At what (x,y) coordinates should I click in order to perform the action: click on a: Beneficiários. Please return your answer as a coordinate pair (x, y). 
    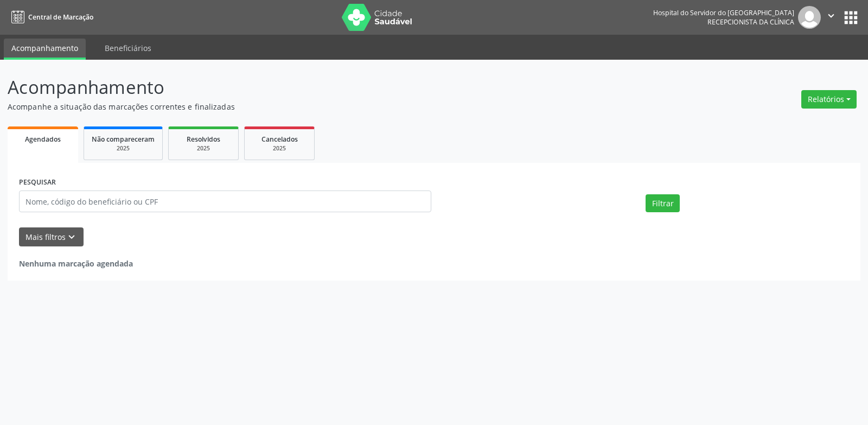
    Looking at the image, I should click on (128, 48).